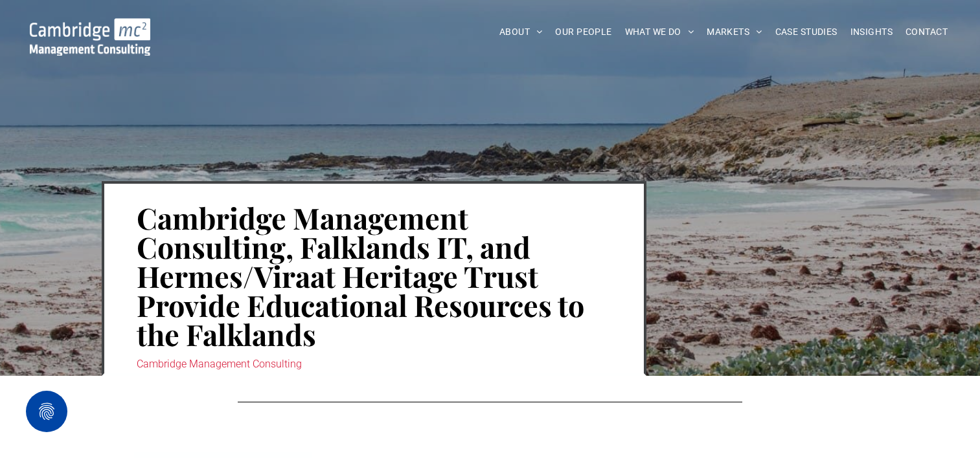 This screenshot has height=458, width=980. I want to click on a: INSIGHTS, so click(871, 32).